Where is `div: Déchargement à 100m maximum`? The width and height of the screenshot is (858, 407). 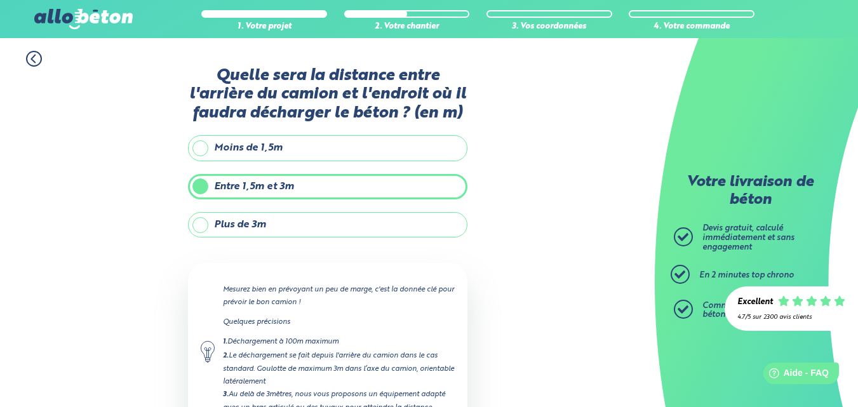
div: Déchargement à 100m maximum is located at coordinates (339, 342).